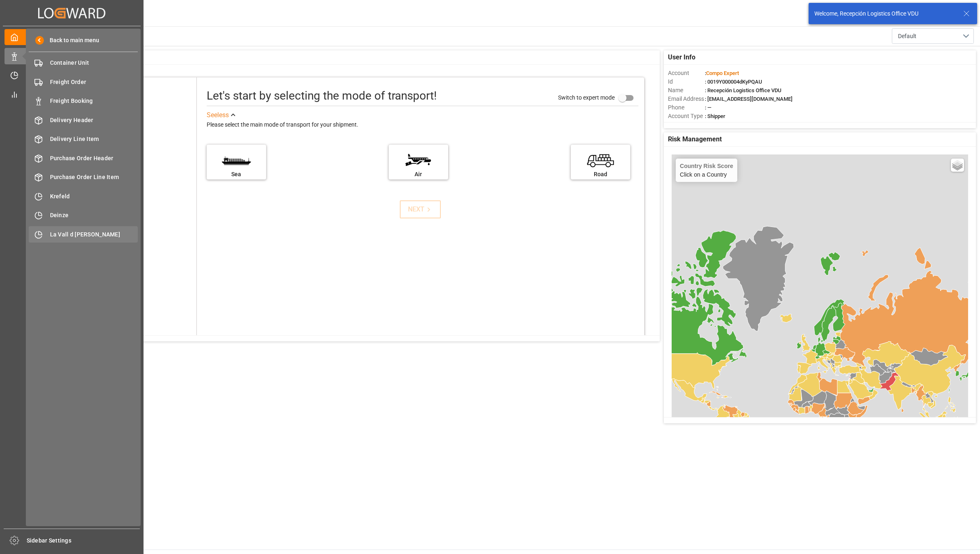 This screenshot has width=980, height=554. What do you see at coordinates (422, 125) in the screenshot?
I see `div: Please select the main mode of transport for your shipment.` at bounding box center [422, 125].